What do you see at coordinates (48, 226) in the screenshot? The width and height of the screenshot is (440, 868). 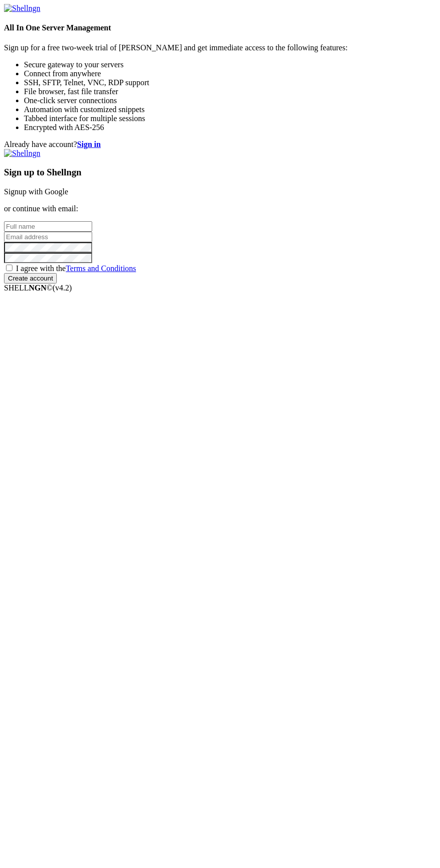 I see `input: Full name` at bounding box center [48, 226].